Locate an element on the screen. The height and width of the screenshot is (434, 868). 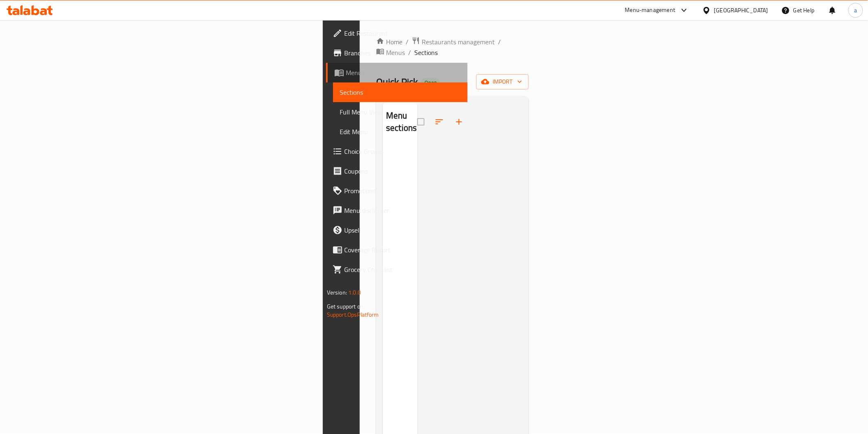
a: Edit Menu is located at coordinates (401, 132).